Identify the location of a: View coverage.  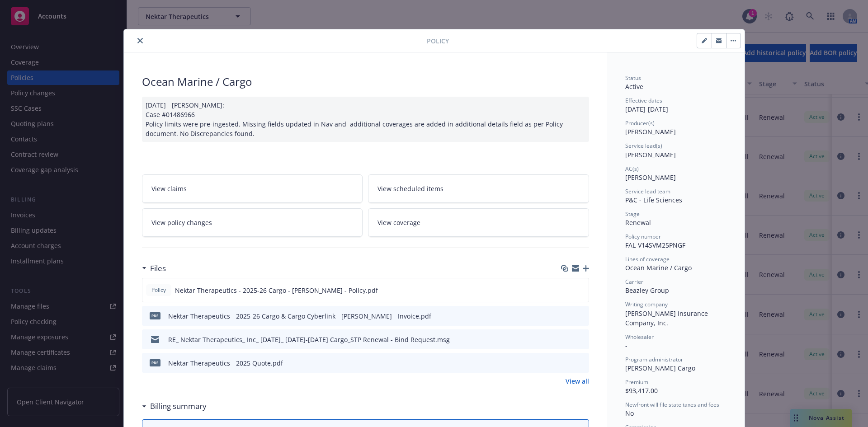
(478, 222).